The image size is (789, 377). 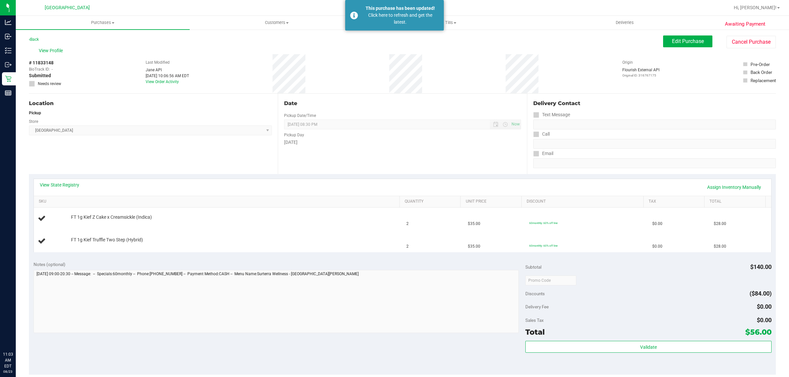 What do you see at coordinates (300, 116) in the screenshot?
I see `label: Pickup Date/Time` at bounding box center [300, 116].